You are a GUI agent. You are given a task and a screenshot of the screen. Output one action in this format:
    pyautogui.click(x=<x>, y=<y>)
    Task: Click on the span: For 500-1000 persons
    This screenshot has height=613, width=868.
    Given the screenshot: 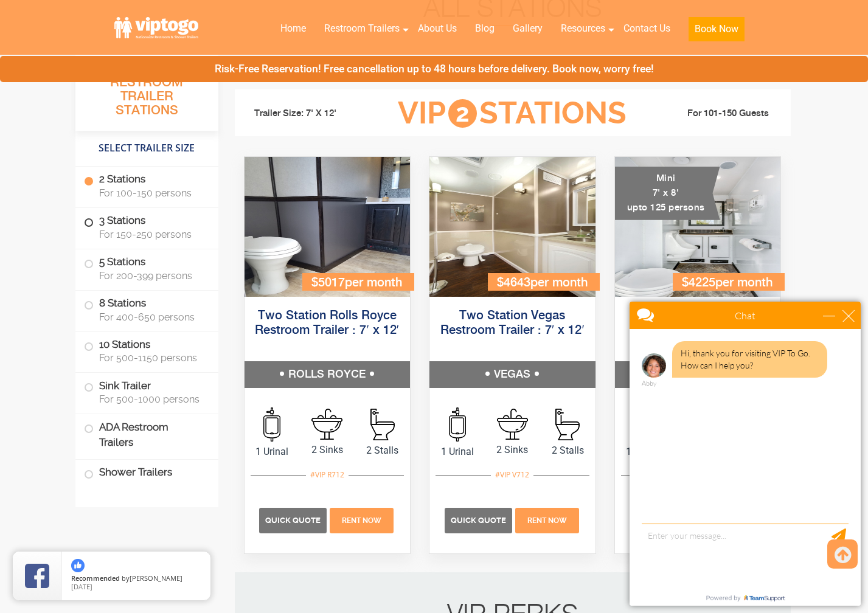 What is the action you would take?
    pyautogui.click(x=151, y=399)
    